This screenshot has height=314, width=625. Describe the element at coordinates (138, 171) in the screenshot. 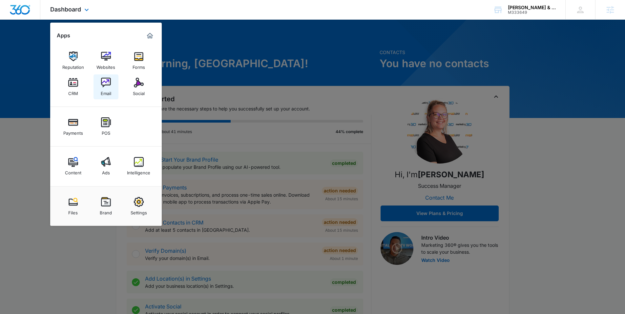

I see `div: Intelligence` at that location.